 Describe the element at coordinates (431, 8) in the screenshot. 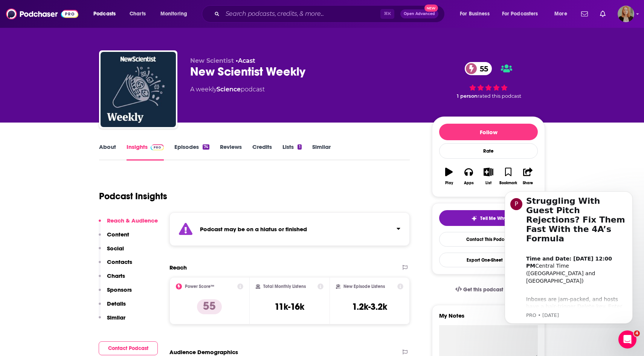

I see `span: New` at that location.